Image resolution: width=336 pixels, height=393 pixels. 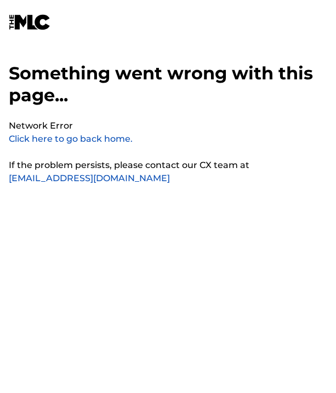 What do you see at coordinates (71, 139) in the screenshot?
I see `a: Click here to go back home.` at bounding box center [71, 139].